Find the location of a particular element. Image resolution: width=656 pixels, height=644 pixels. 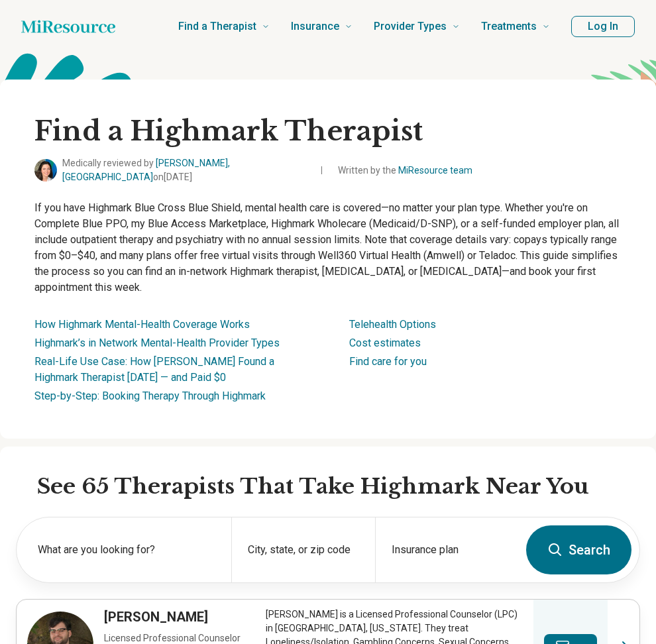

a: Cost estimates is located at coordinates (385, 343).